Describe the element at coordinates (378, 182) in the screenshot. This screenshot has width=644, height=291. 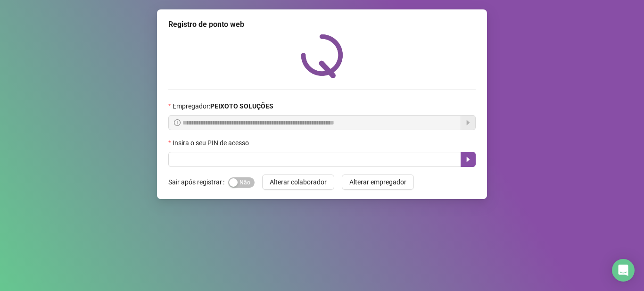
I see `button: Alterar empregador` at that location.